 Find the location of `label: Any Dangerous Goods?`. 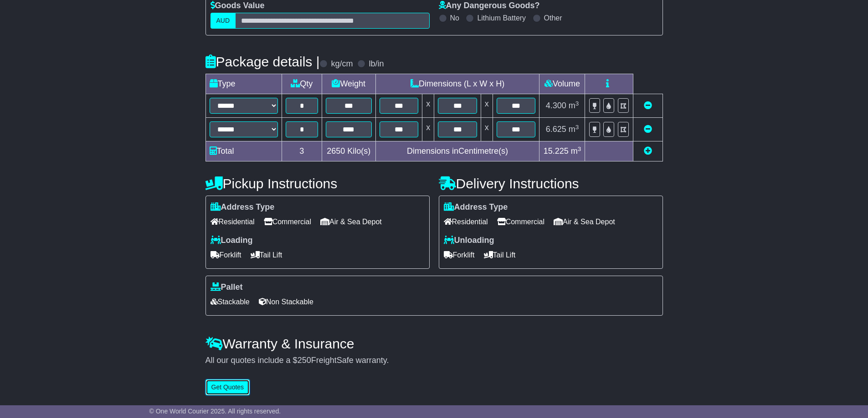

label: Any Dangerous Goods? is located at coordinates (489, 6).